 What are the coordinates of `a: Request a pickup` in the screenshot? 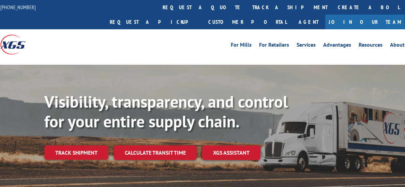 It's located at (154, 22).